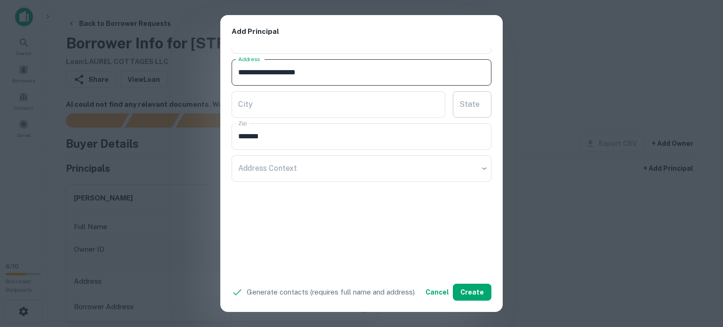 Image resolution: width=723 pixels, height=327 pixels. What do you see at coordinates (472, 292) in the screenshot?
I see `button: Create` at bounding box center [472, 292].